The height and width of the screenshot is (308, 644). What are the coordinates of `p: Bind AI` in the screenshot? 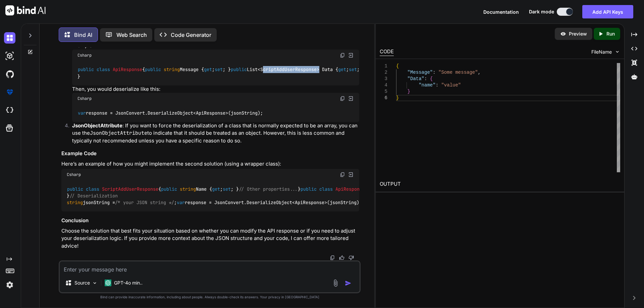 It's located at (83, 35).